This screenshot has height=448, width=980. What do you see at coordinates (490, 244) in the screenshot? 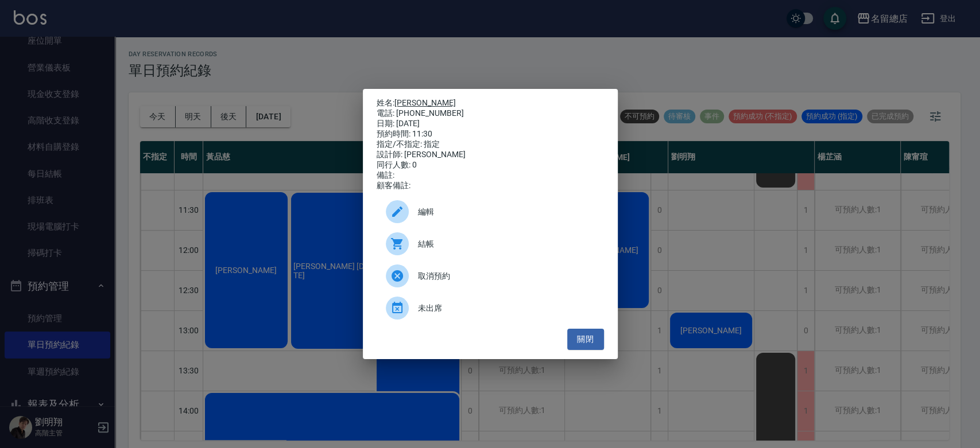
I see `a: 結帳` at bounding box center [490, 244].